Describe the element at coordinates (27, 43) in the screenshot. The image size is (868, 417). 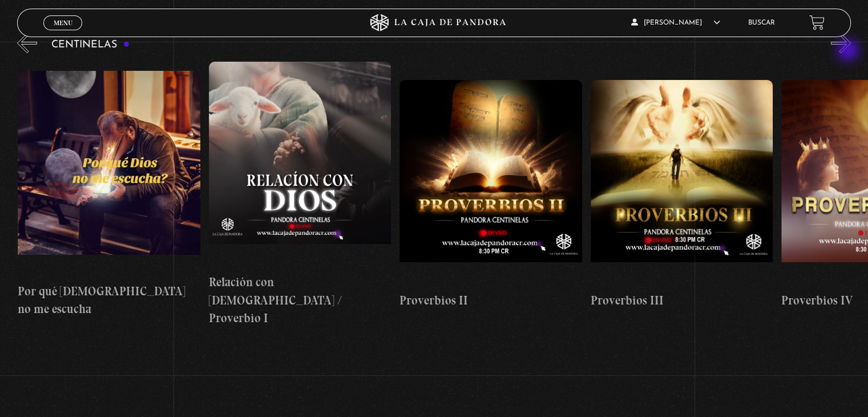
I see `button: Previous` at that location.